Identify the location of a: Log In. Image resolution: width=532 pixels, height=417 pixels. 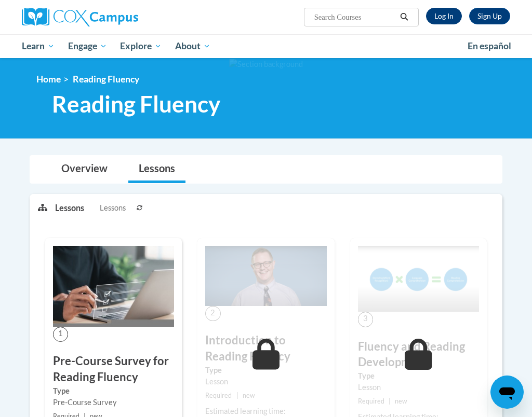
(443, 16).